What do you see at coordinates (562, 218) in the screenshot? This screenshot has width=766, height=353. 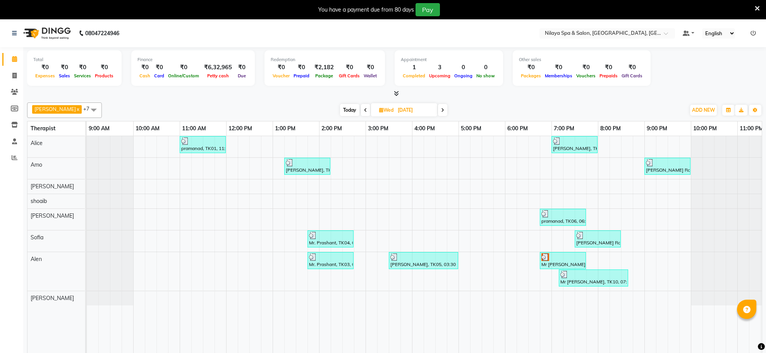 I see `div: pramanad, TK06, 06:45 PM-07:45 PM, Hand & Feet - Spa Pedicure` at bounding box center [562, 218].